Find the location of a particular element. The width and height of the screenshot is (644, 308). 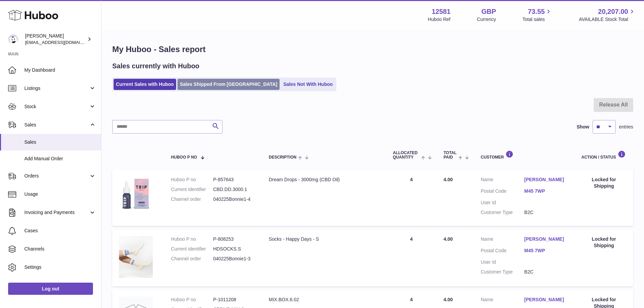

h2: Sales currently with Huboo is located at coordinates (156, 66).